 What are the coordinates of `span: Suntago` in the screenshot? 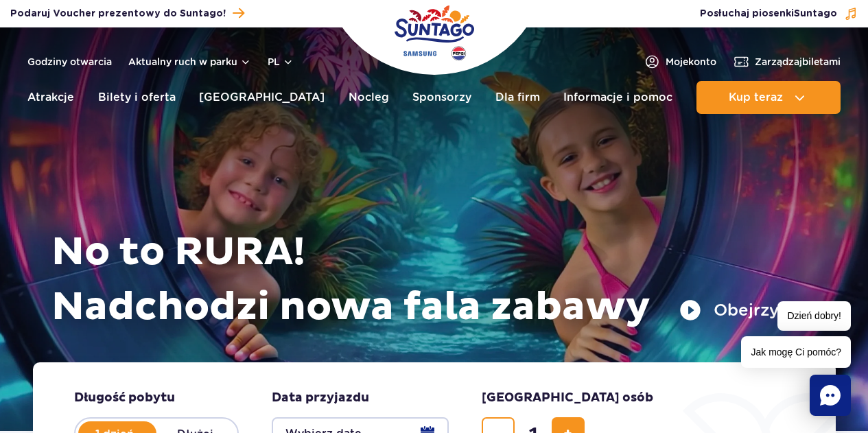 It's located at (816, 14).